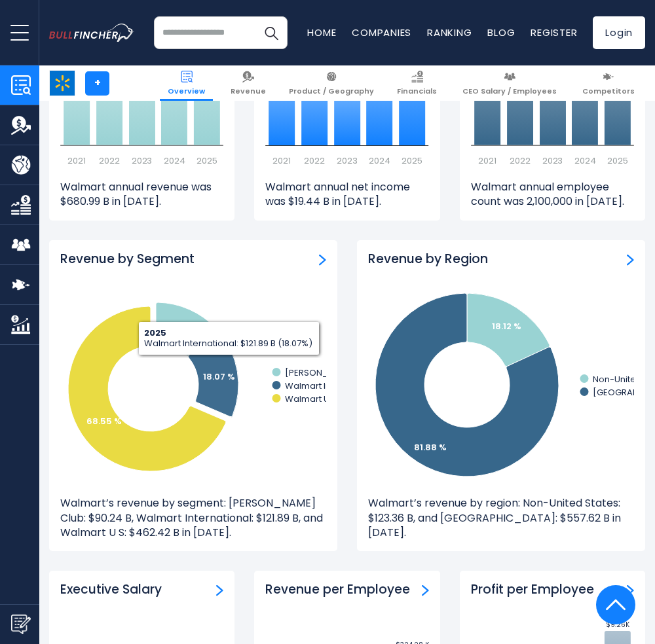 Image resolution: width=655 pixels, height=644 pixels. Describe the element at coordinates (219, 376) in the screenshot. I see `tspan: 18.07 %` at that location.